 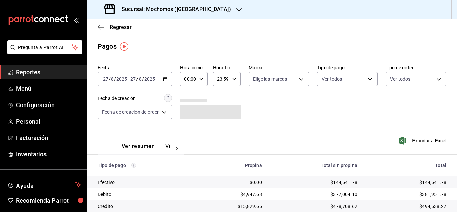 I want to click on label: Marca, so click(x=278, y=68).